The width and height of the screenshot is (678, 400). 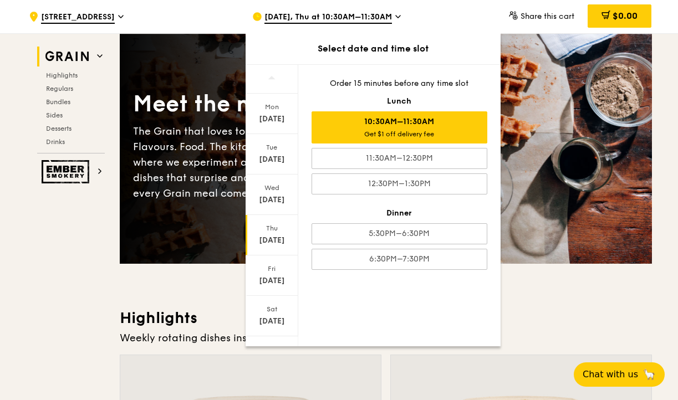 I want to click on span: Sides, so click(x=54, y=115).